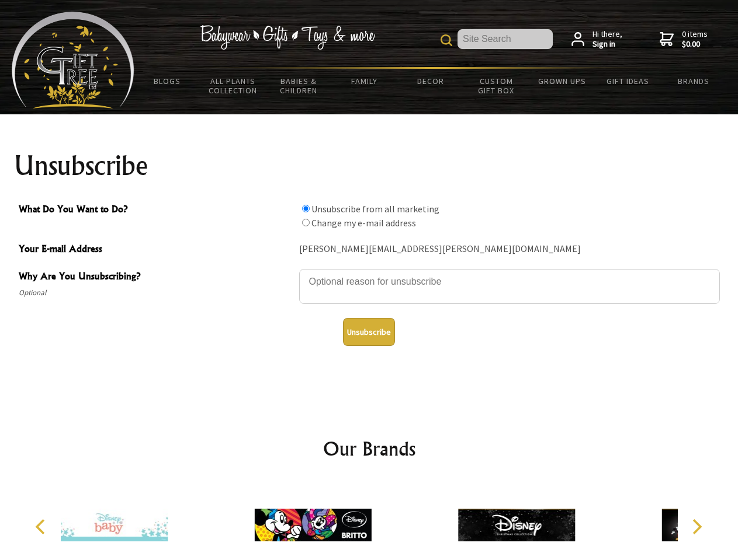 The height and width of the screenshot is (560, 738). What do you see at coordinates (561, 81) in the screenshot?
I see `a: Grown Ups` at bounding box center [561, 81].